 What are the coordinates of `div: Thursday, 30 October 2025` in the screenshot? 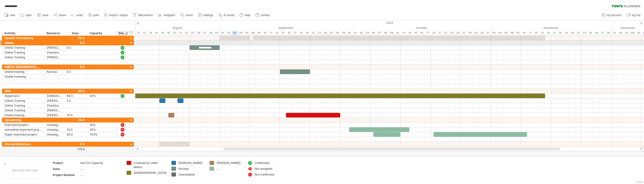 It's located at (482, 33).